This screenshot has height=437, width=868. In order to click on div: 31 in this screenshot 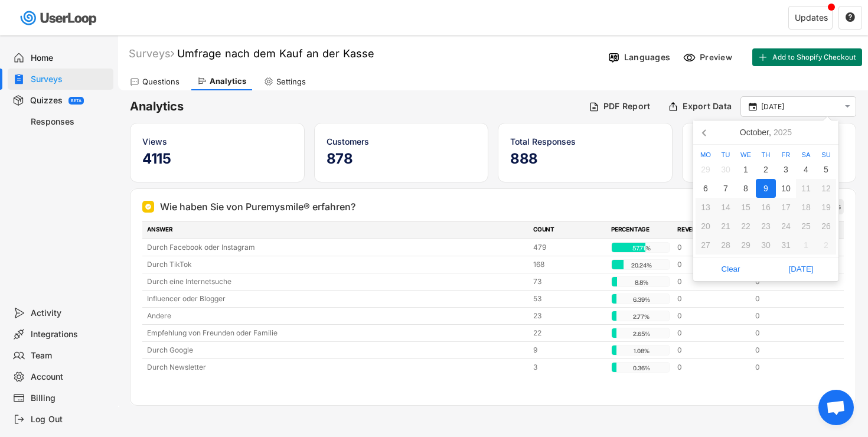, I will do `click(786, 245)`.